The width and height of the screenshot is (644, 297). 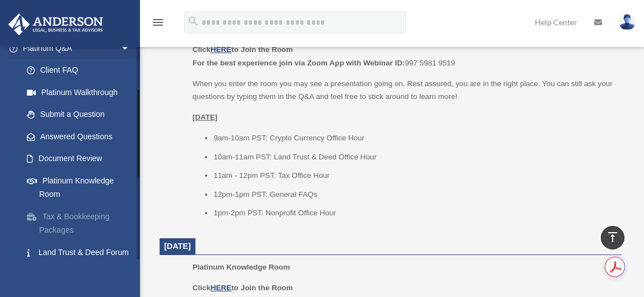 What do you see at coordinates (613, 237) in the screenshot?
I see `i: vertical_align_top` at bounding box center [613, 237].